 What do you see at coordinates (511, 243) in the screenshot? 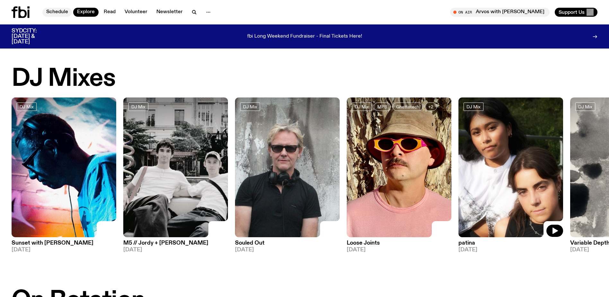
I see `h3: patina` at bounding box center [511, 243].